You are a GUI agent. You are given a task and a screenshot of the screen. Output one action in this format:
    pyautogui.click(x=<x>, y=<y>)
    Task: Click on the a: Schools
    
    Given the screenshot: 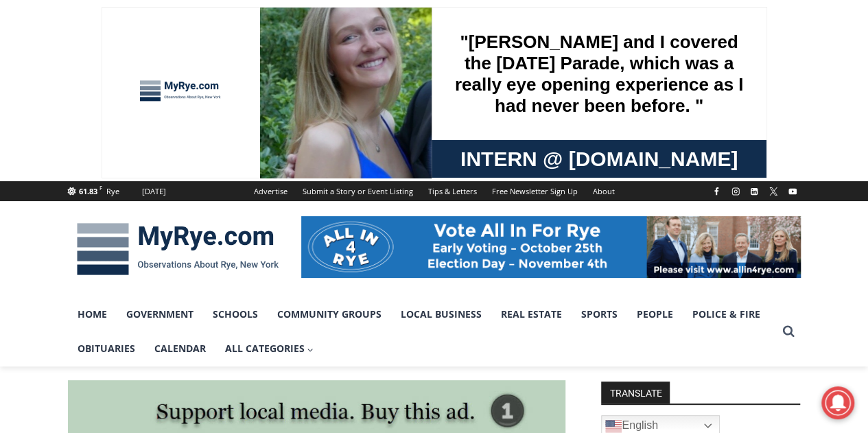 What is the action you would take?
    pyautogui.click(x=235, y=314)
    